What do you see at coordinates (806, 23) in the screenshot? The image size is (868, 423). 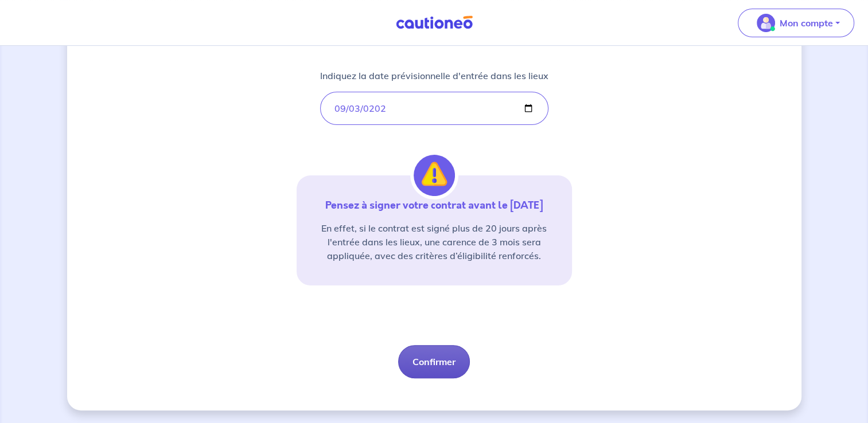 I see `p: Mon compte` at bounding box center [806, 23].